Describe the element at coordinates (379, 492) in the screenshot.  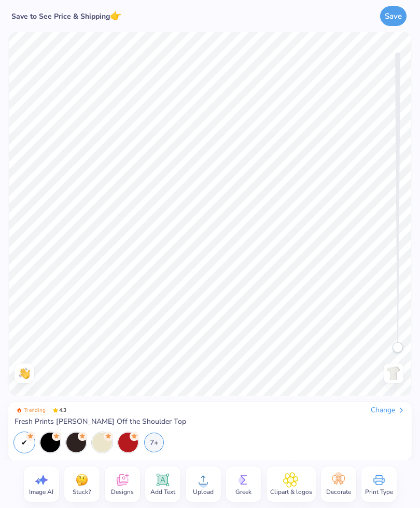
I see `span: Print Type` at that location.